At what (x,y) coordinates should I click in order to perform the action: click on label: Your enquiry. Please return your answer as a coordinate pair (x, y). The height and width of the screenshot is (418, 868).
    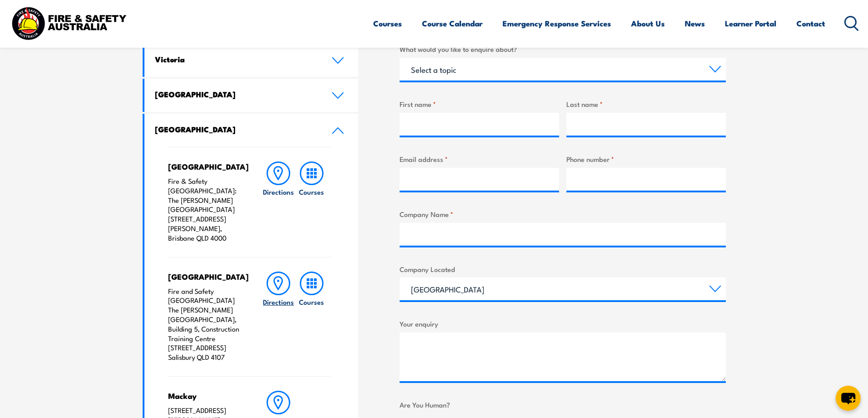
    Looking at the image, I should click on (562, 324).